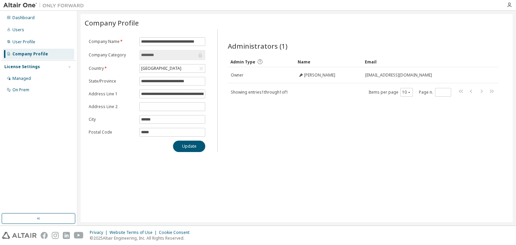  What do you see at coordinates (21, 90) in the screenshot?
I see `div: On Prem` at bounding box center [21, 90].